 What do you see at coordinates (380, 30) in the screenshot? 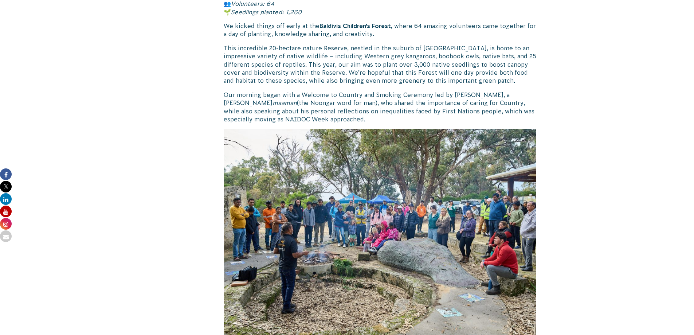
I see `p: We kicked things off early at the , where 64 amazing volunteers came together for a day of planti...` at bounding box center [380, 30].